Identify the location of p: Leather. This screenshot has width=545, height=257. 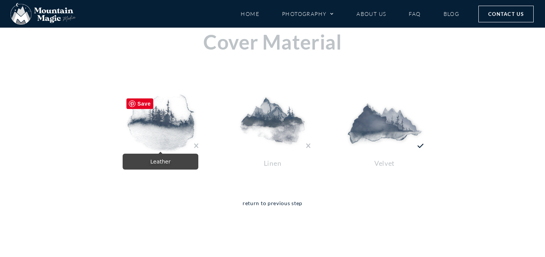
(161, 163).